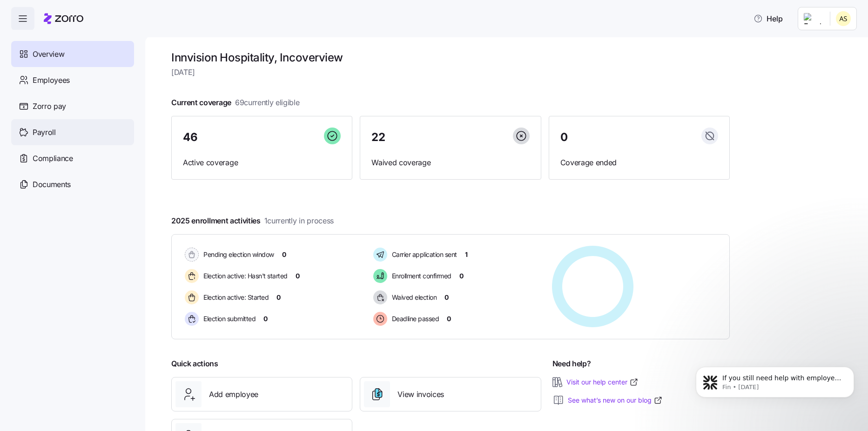  I want to click on span: Help, so click(768, 18).